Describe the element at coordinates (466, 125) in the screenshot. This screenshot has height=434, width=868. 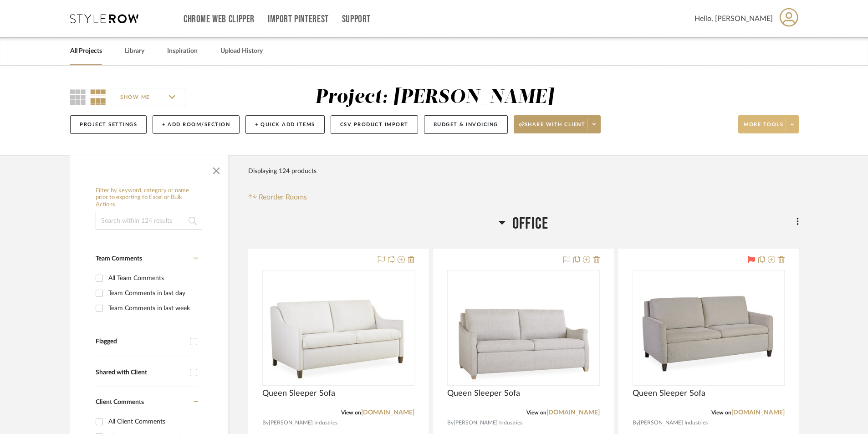
I see `button: Budget & Invoicing` at that location.